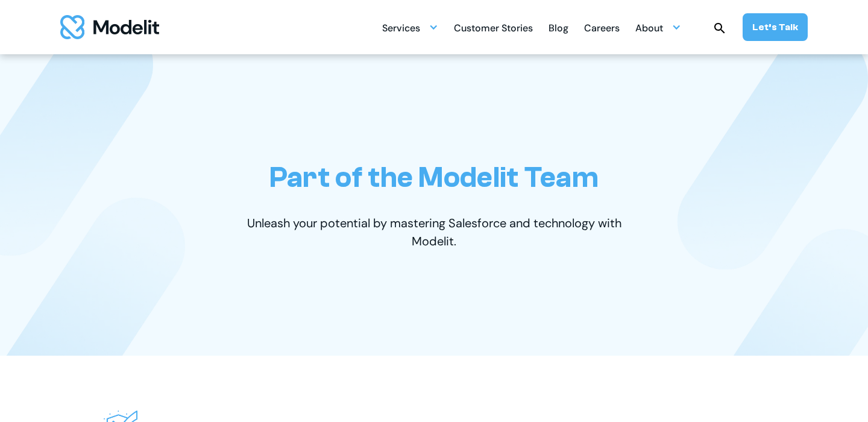  Describe the element at coordinates (775, 27) in the screenshot. I see `div: Let’s Talk` at that location.